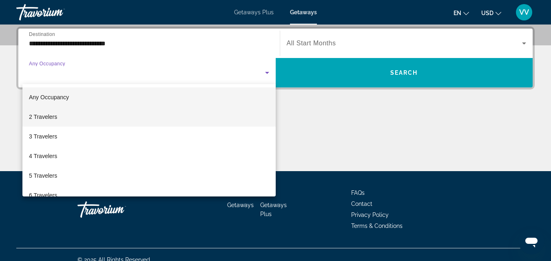  What do you see at coordinates (43, 136) in the screenshot?
I see `span: 3 Travelers` at bounding box center [43, 136].